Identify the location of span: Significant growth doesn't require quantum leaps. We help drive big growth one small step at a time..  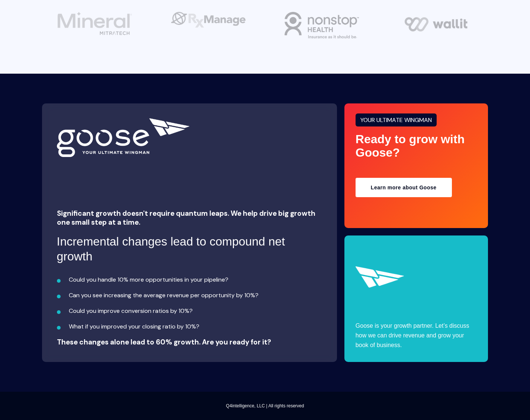
(186, 218).